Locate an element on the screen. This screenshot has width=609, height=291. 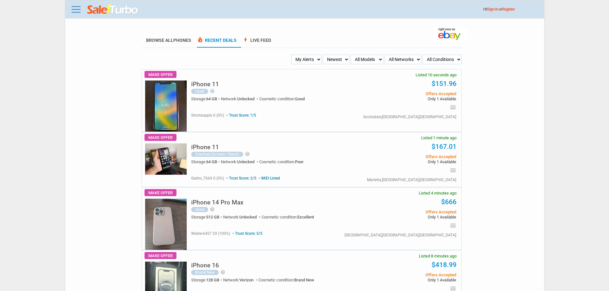
span: Listed 4 minutes ago is located at coordinates (437, 193).